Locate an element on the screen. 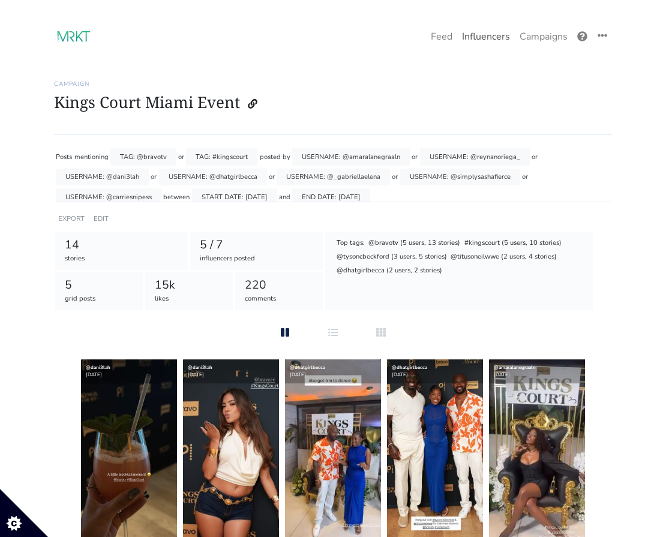  h6: Campaign is located at coordinates (333, 84).